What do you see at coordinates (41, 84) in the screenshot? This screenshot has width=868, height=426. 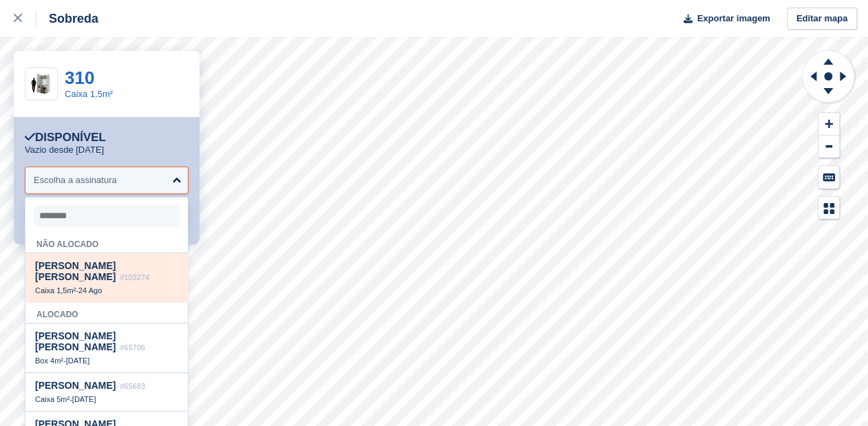 I see `img: 15-sqft-unit.jpg` at bounding box center [41, 84].